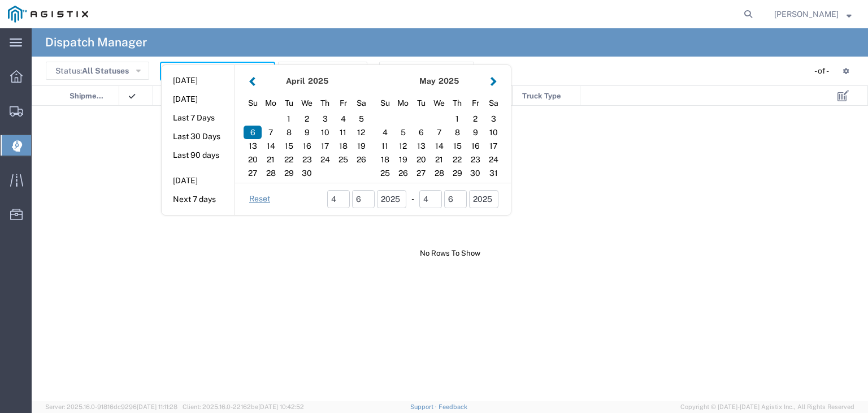  Describe the element at coordinates (296, 81) in the screenshot. I see `strong: April` at that location.